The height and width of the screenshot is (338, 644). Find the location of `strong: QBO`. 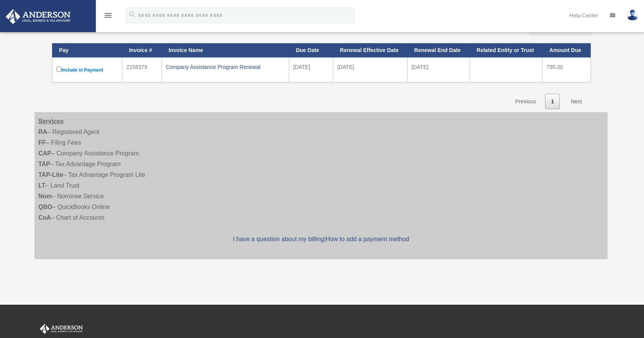

strong: QBO is located at coordinates (45, 207).